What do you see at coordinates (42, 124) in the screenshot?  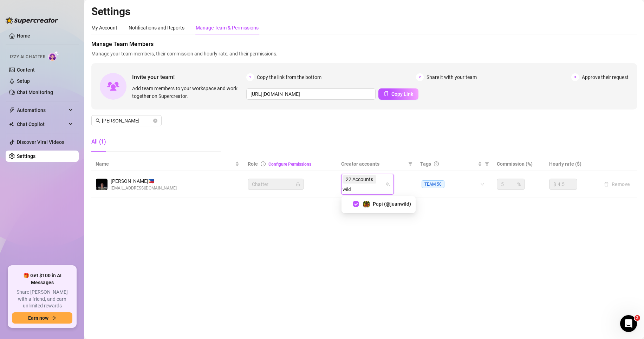 I see `span: Chat Copilot` at bounding box center [42, 124].